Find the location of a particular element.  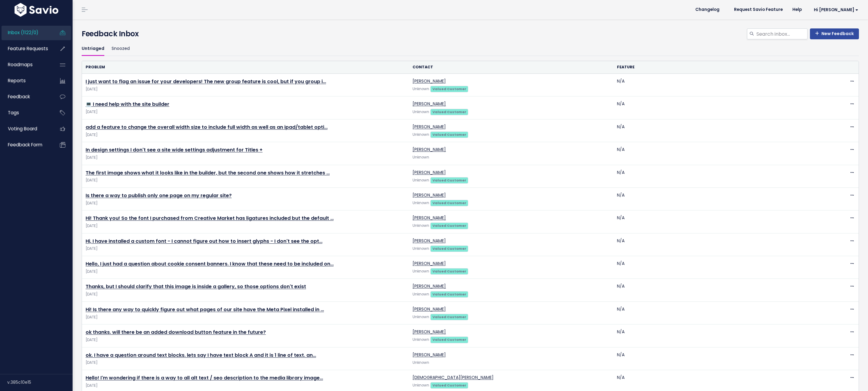

a: Help is located at coordinates (797, 9).